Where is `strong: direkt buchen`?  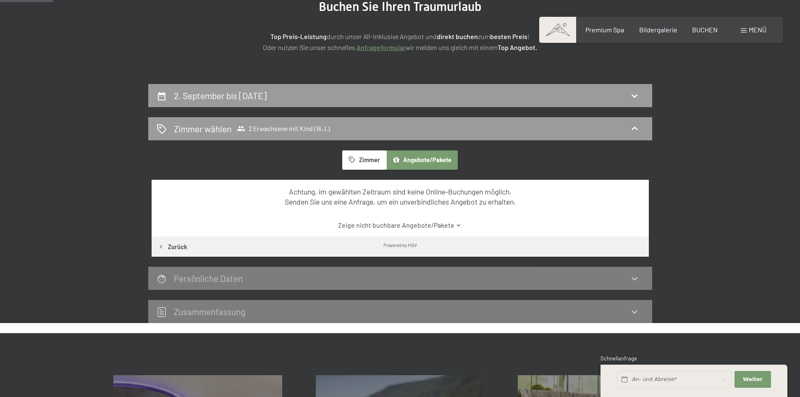
strong: direkt buchen is located at coordinates (457, 36).